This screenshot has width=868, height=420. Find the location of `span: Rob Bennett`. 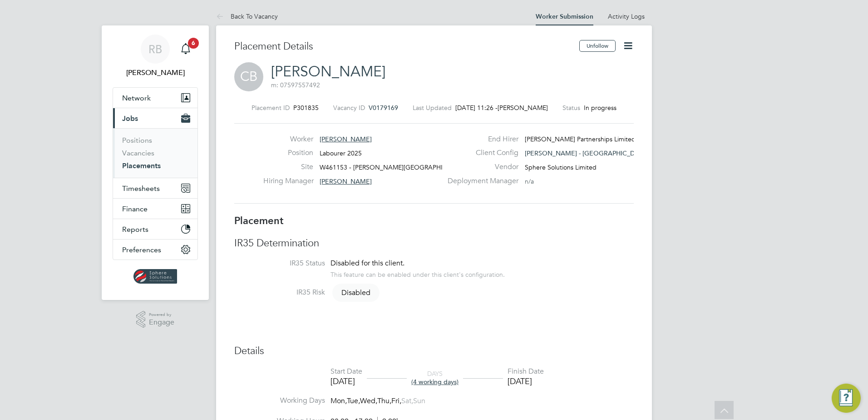

span: Rob Bennett is located at coordinates (155, 72).